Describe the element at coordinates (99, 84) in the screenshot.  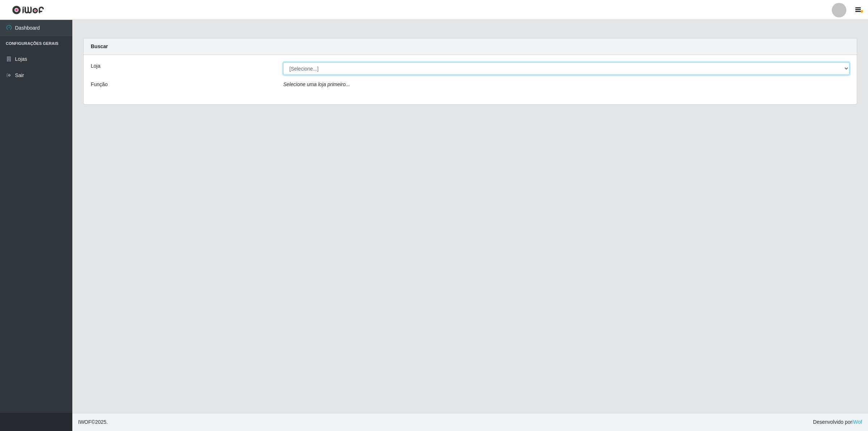
I see `label: Função` at that location.